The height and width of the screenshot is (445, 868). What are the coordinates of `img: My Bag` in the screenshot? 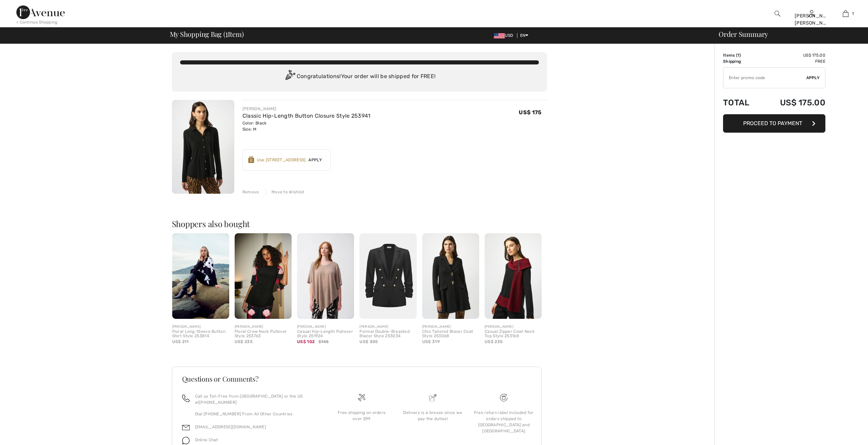 It's located at (845, 14).